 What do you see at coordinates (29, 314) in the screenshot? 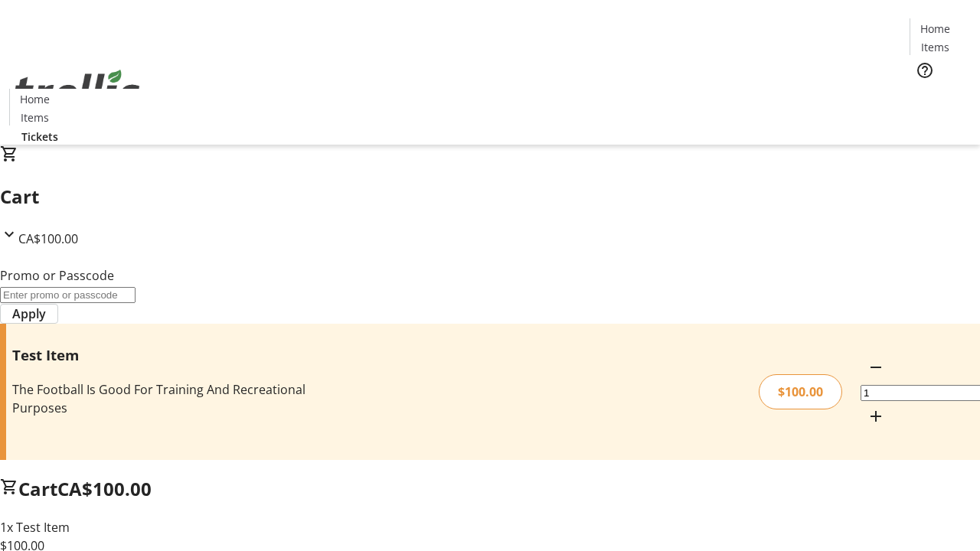
I see `span: Apply` at bounding box center [29, 314].